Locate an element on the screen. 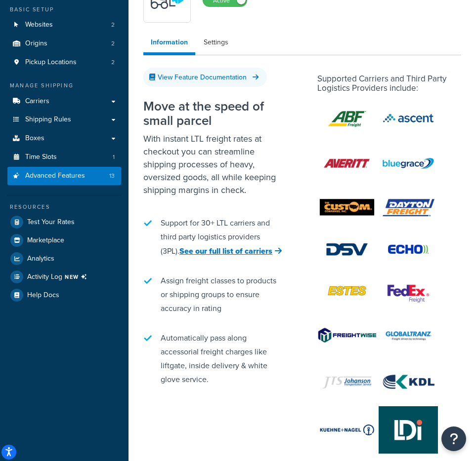  li: Origins is located at coordinates (65, 43).